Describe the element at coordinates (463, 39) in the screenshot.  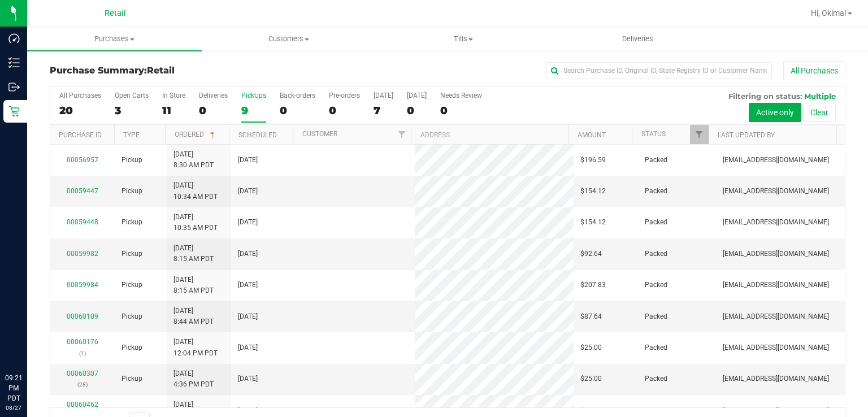
I see `a: Tills` at that location.